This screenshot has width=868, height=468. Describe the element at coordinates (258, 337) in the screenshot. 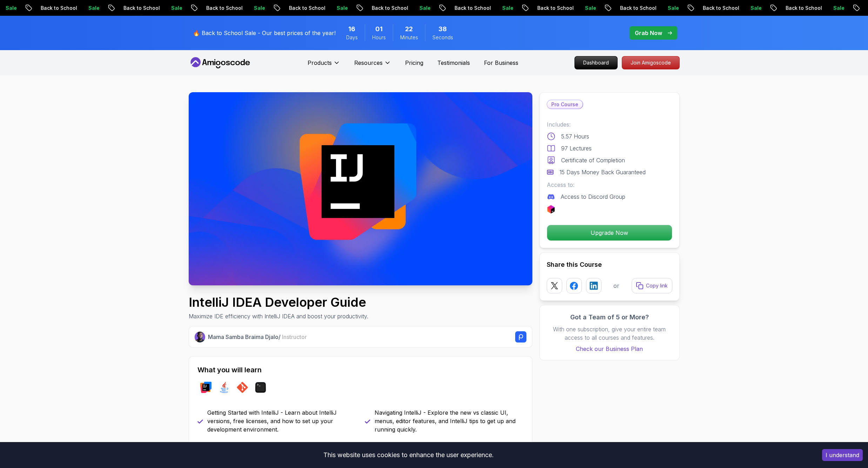

I see `p: Mama Samba Braima Djalo /` at that location.